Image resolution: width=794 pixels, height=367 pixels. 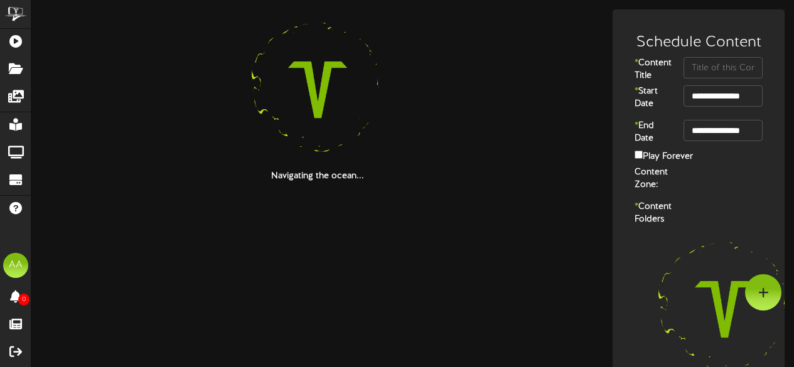 I want to click on label: Start Date, so click(x=650, y=98).